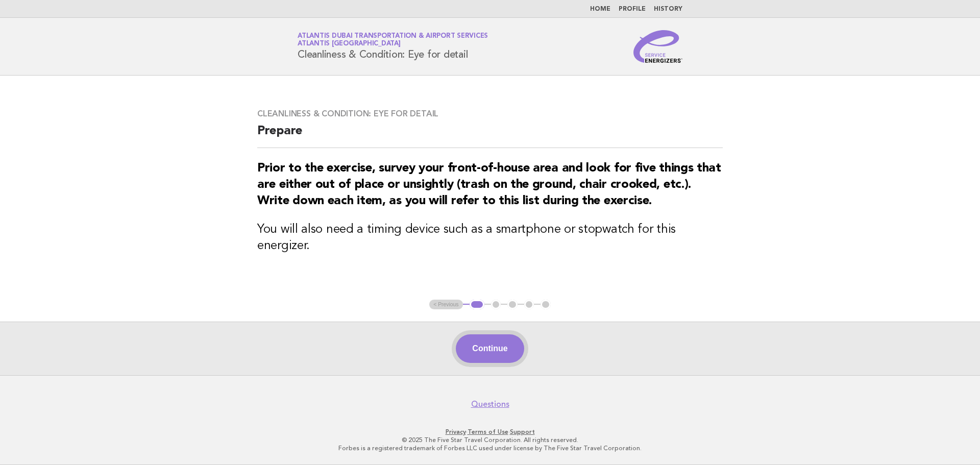 The width and height of the screenshot is (980, 465). What do you see at coordinates (490, 135) in the screenshot?
I see `h2: Prepare` at bounding box center [490, 135].